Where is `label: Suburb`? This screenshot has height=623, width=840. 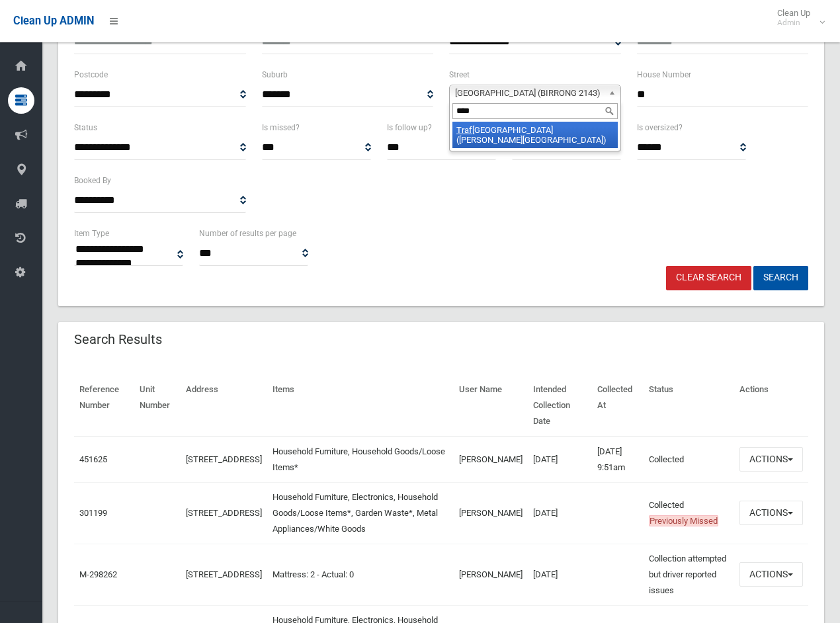 label: Suburb is located at coordinates (275, 75).